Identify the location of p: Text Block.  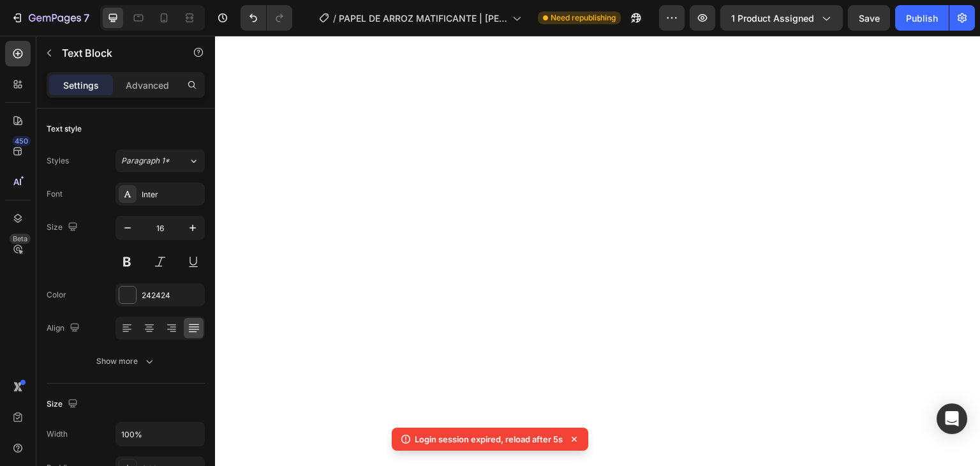
(116, 53).